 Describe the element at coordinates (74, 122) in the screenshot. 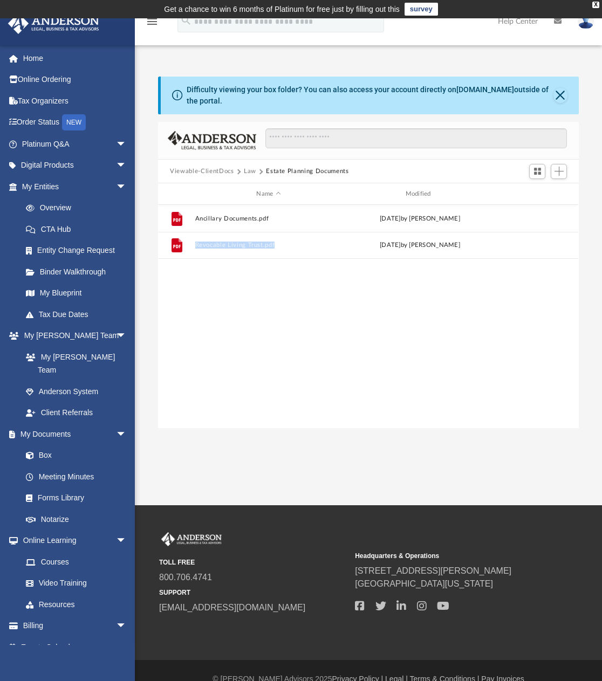

I see `div: NEW` at that location.